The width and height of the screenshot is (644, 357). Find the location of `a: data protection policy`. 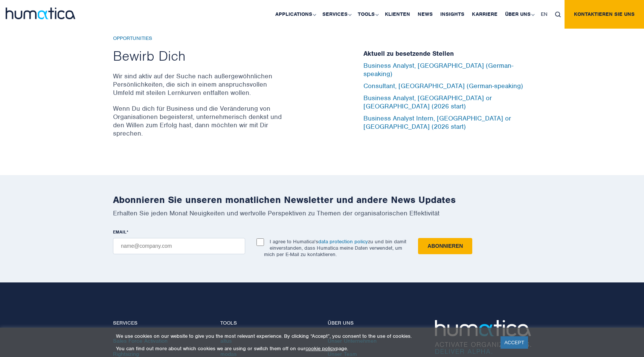

a: data protection policy is located at coordinates (343, 241).